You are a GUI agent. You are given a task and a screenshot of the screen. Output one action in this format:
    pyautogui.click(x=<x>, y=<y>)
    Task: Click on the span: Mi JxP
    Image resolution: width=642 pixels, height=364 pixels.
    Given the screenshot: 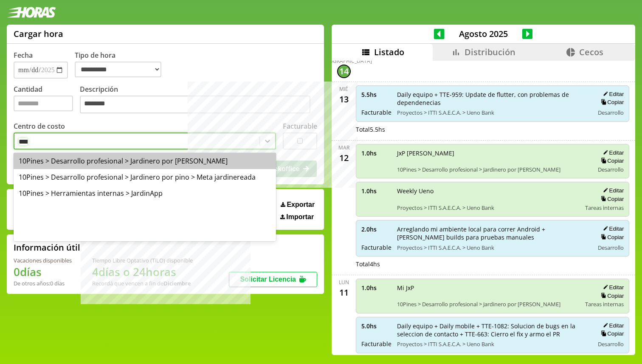 What is the action you would take?
    pyautogui.click(x=489, y=287)
    